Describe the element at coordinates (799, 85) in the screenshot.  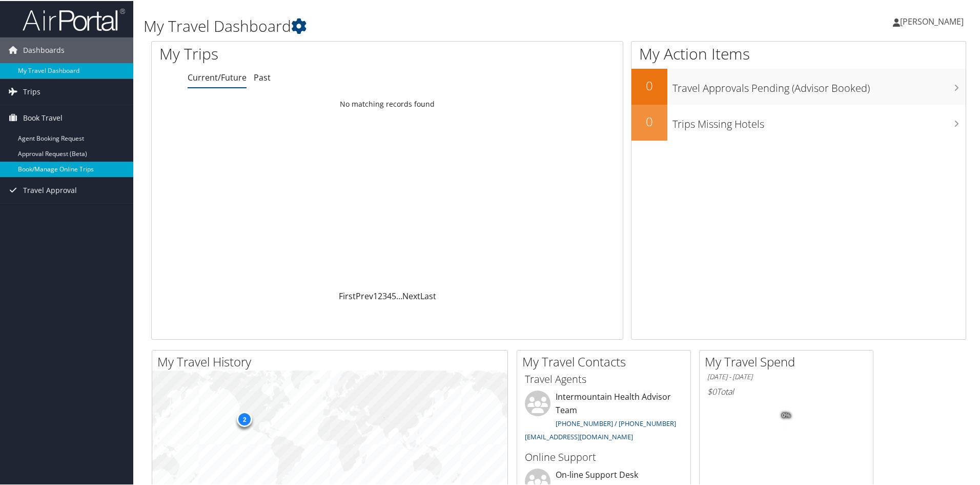
I see `a: 0Travel Approvals Pending (Advisor Booked)` at that location.